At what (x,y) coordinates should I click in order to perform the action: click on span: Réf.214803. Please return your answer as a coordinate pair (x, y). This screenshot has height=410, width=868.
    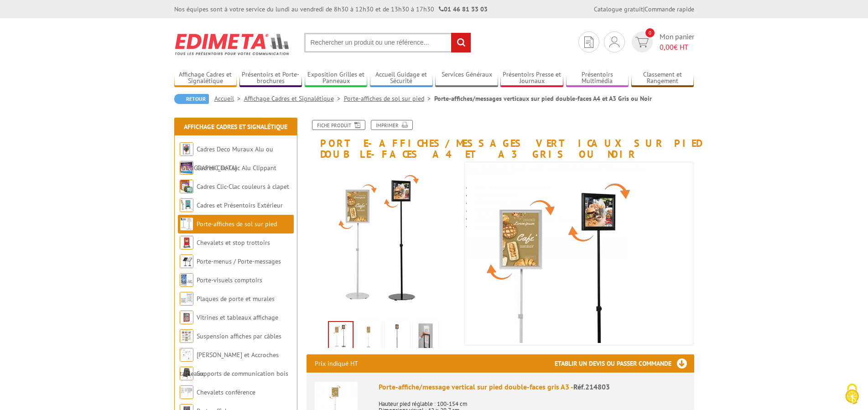
    Looking at the image, I should click on (591, 387).